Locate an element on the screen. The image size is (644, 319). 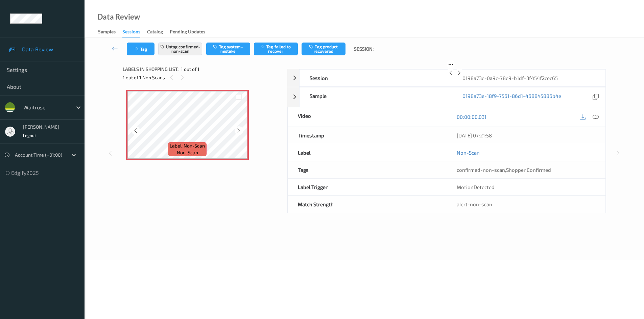
span: non-scan is located at coordinates (187, 152).